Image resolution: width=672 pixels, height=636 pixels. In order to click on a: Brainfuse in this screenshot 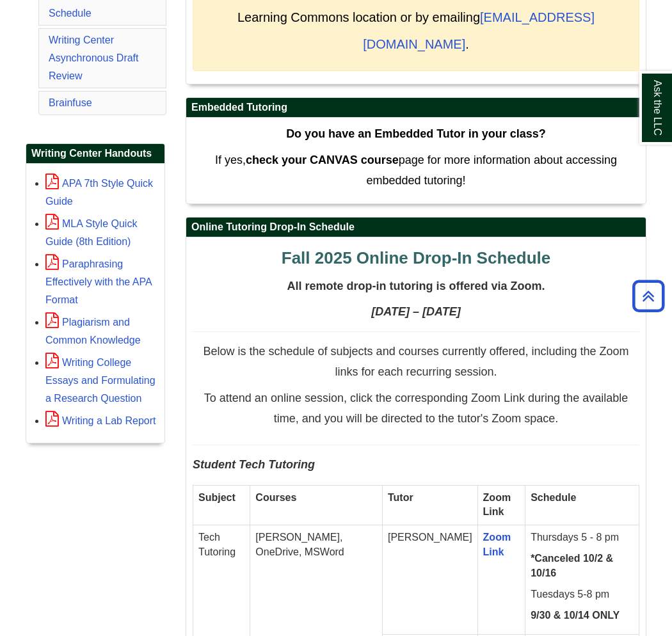, I will do `click(70, 102)`.